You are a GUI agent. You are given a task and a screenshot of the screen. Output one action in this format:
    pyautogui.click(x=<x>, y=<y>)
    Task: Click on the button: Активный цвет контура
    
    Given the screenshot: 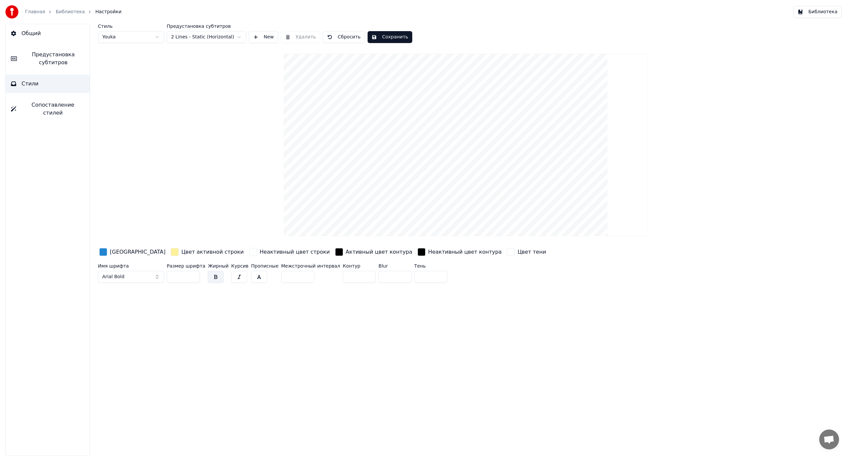 What is the action you would take?
    pyautogui.click(x=374, y=252)
    